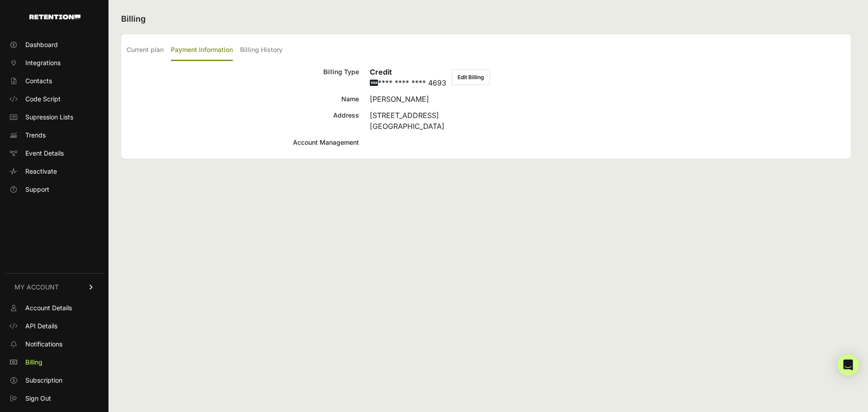 This screenshot has width=868, height=412. What do you see at coordinates (243, 99) in the screenshot?
I see `div: Name` at bounding box center [243, 99].